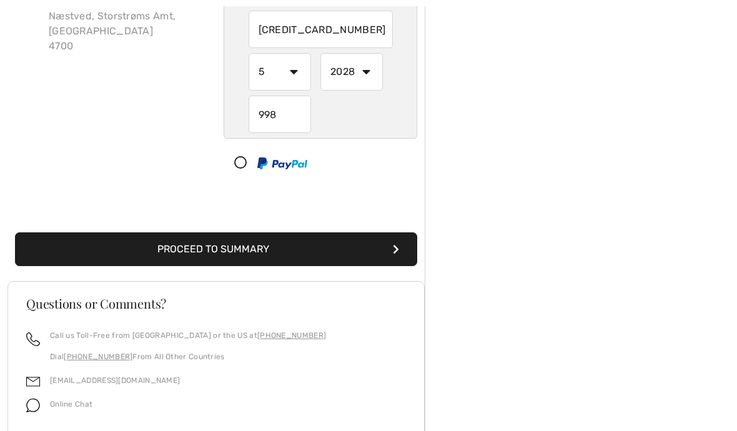 This screenshot has height=431, width=737. Describe the element at coordinates (216, 249) in the screenshot. I see `button: Proceed to Summary` at that location.